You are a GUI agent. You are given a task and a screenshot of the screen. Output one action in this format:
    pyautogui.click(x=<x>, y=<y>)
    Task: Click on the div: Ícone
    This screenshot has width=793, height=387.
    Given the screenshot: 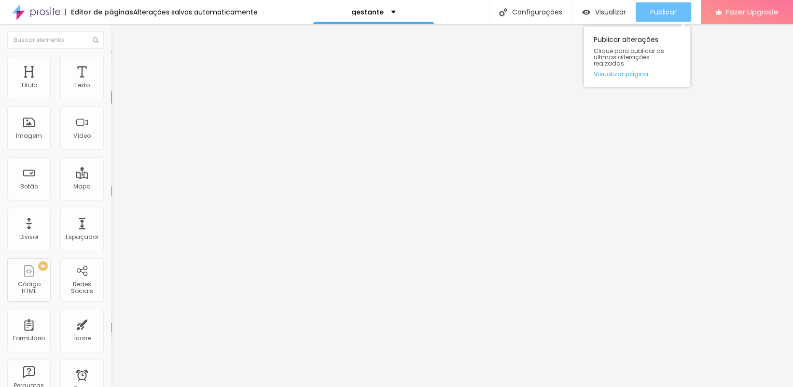 What is the action you would take?
    pyautogui.click(x=82, y=339)
    